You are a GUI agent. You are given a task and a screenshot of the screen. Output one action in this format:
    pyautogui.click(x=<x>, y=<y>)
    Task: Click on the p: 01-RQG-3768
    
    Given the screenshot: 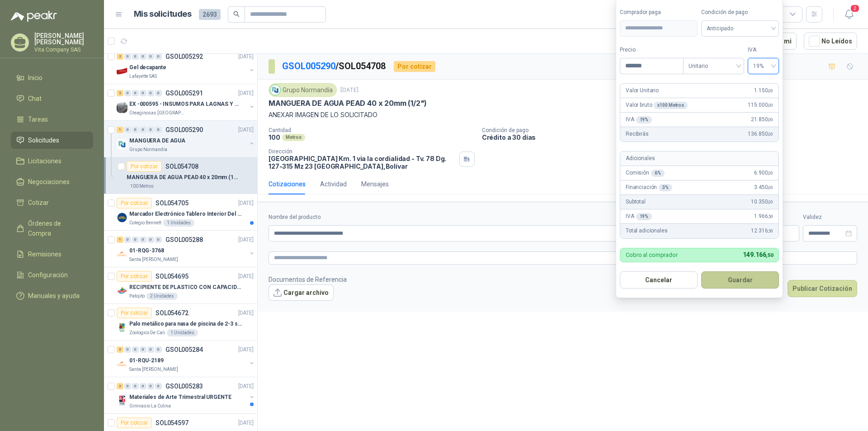 What is the action you would take?
    pyautogui.click(x=147, y=250)
    